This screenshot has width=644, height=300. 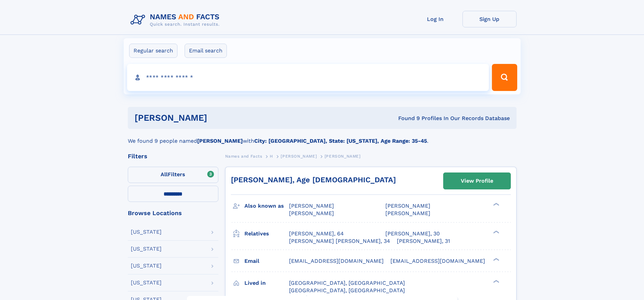 I want to click on button: Search Button, so click(x=504, y=77).